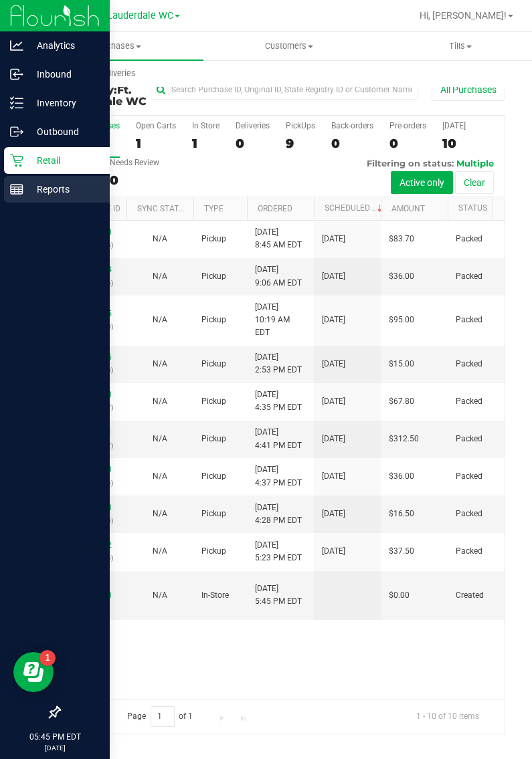  I want to click on p: Inventory, so click(63, 103).